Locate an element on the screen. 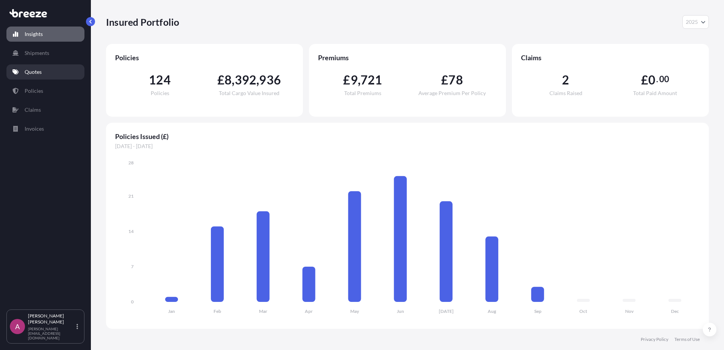 The image size is (724, 350). span: A is located at coordinates (17, 327).